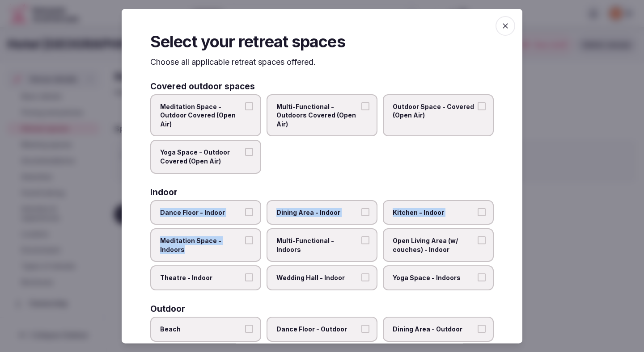  What do you see at coordinates (203, 86) in the screenshot?
I see `h3: Covered outdoor spaces` at bounding box center [203, 86].